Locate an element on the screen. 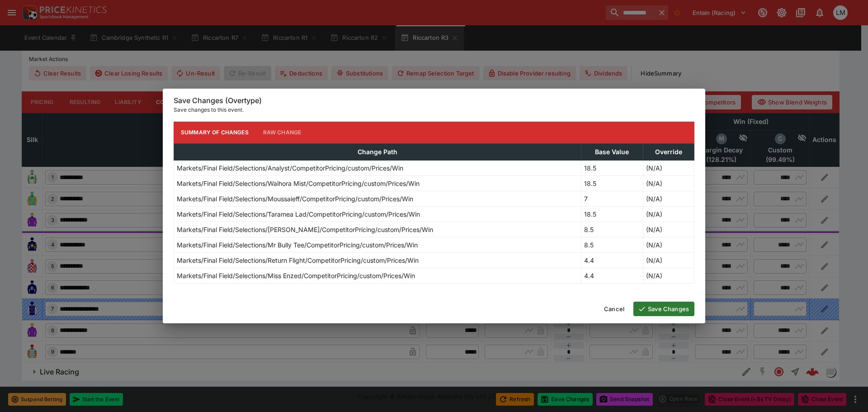 This screenshot has height=412, width=868. td: 7 is located at coordinates (611, 199).